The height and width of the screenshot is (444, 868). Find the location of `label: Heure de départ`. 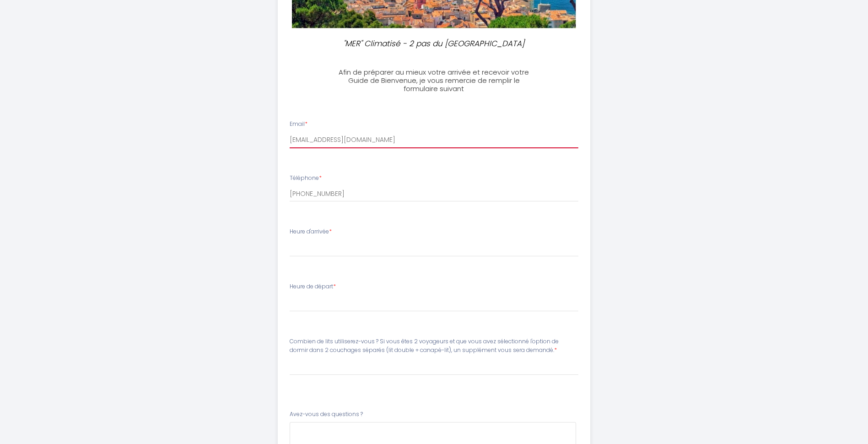

label: Heure de départ is located at coordinates (313, 287).